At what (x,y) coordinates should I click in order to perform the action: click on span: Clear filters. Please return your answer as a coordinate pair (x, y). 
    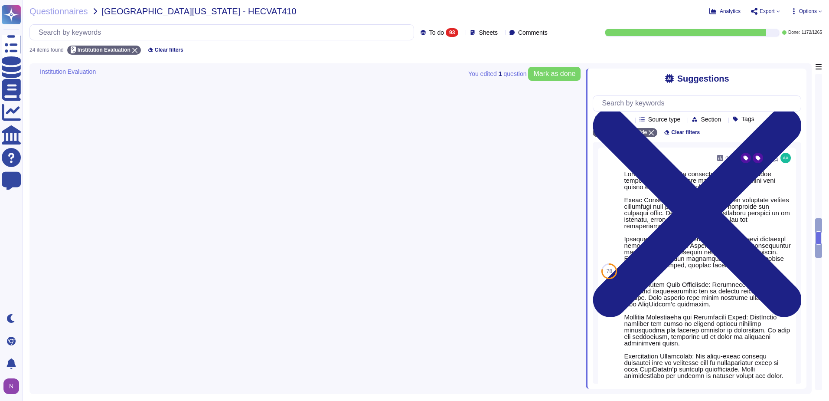
    Looking at the image, I should click on (169, 50).